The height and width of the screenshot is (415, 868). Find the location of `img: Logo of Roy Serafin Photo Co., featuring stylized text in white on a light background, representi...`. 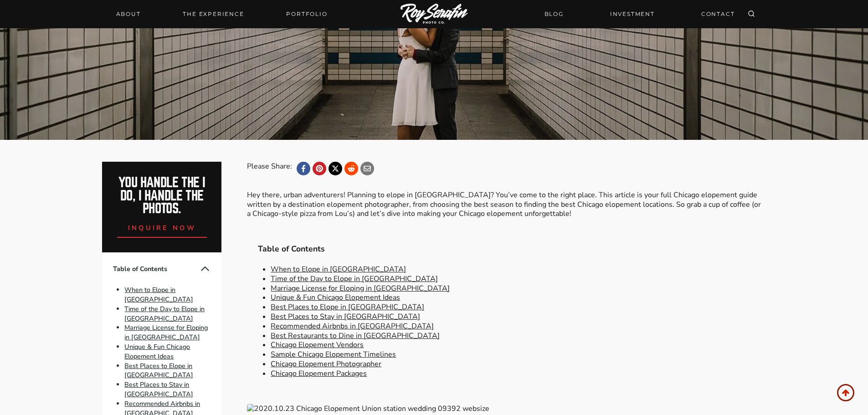

img: Logo of Roy Serafin Photo Co., featuring stylized text in white on a light background, representi... is located at coordinates (434, 14).